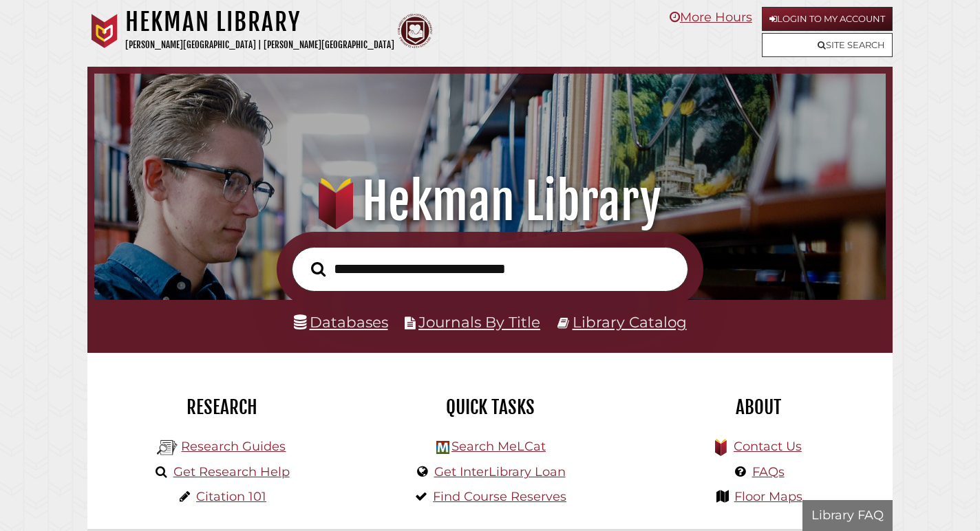 The width and height of the screenshot is (980, 531). I want to click on a: Library Catalog, so click(629, 322).